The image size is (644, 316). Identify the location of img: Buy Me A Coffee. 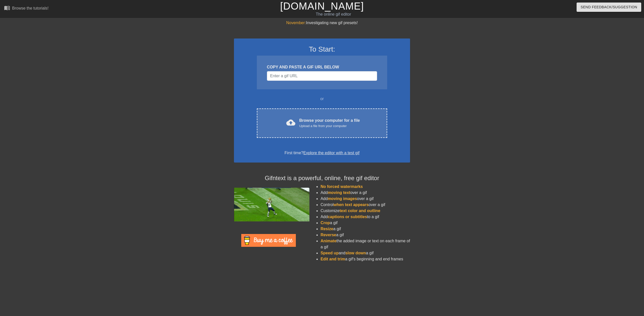
(268, 240).